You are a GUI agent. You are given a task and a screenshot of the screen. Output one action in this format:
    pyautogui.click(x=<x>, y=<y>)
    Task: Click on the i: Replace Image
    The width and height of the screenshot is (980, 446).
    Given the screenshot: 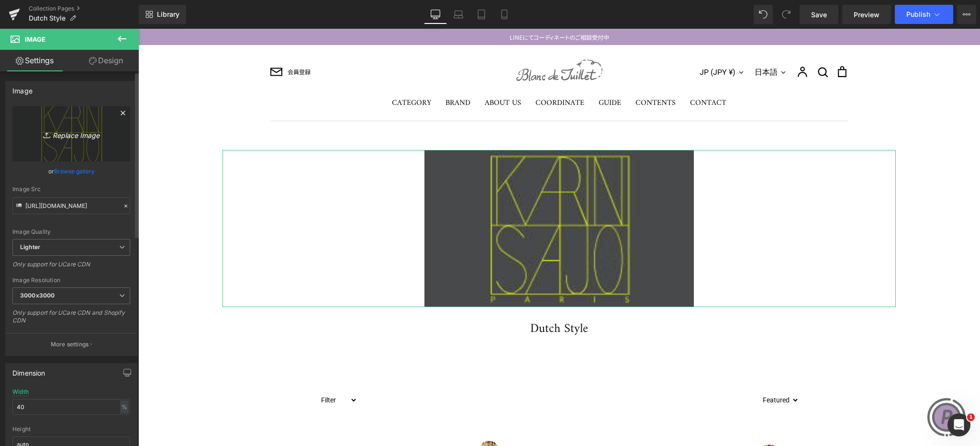 What is the action you would take?
    pyautogui.click(x=72, y=133)
    